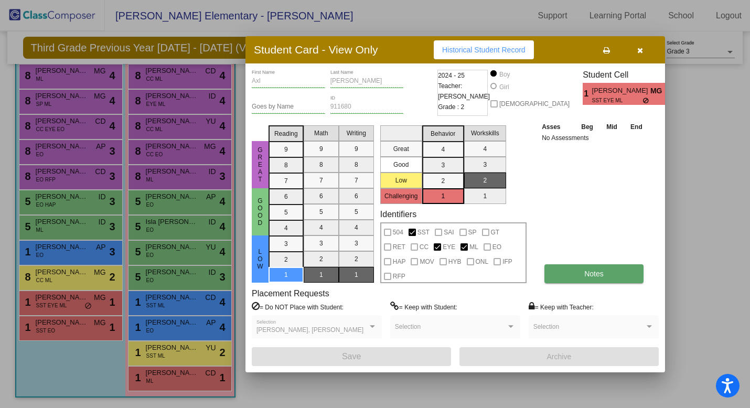 The height and width of the screenshot is (408, 750). What do you see at coordinates (495, 232) in the screenshot?
I see `span: GT` at bounding box center [495, 232].